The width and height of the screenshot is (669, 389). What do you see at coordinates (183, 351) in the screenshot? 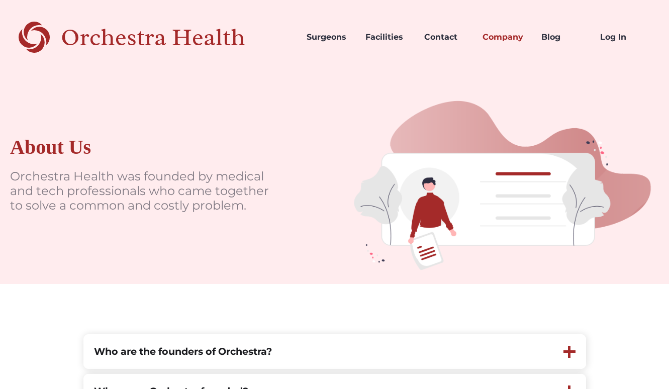
I see `strong: Who are the founders of Orchestra?` at bounding box center [183, 351].